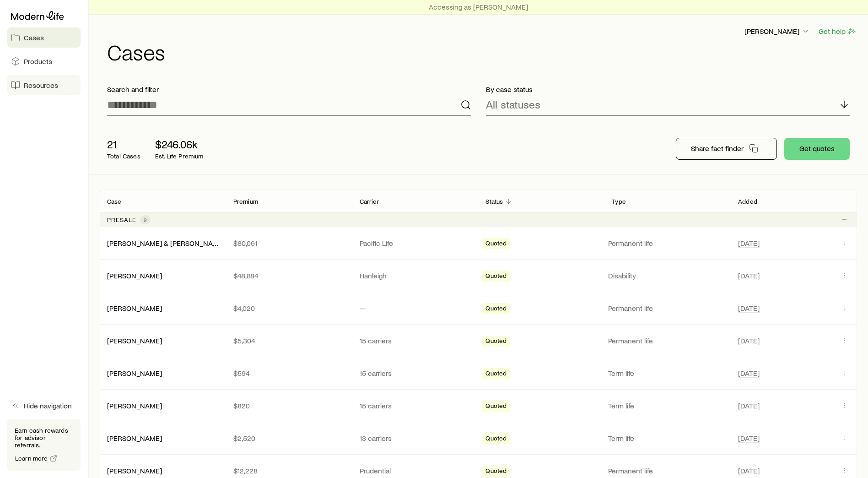  I want to click on span: Cases, so click(34, 38).